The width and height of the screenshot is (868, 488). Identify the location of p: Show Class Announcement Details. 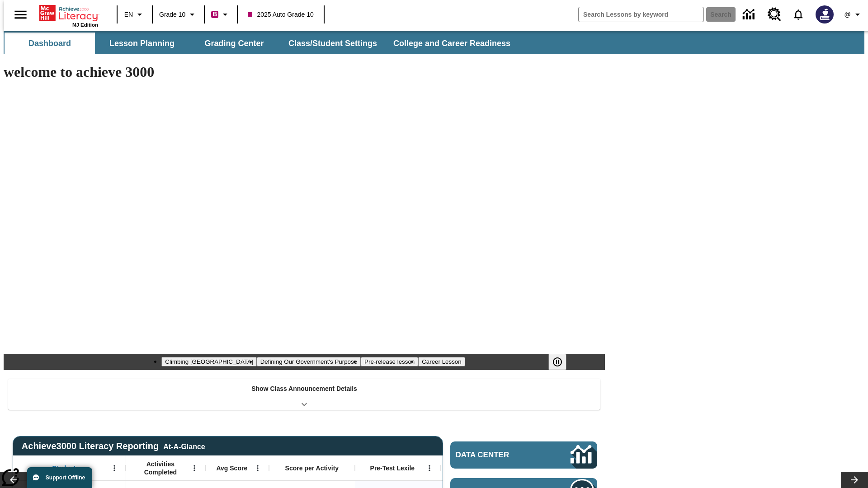
(304, 389).